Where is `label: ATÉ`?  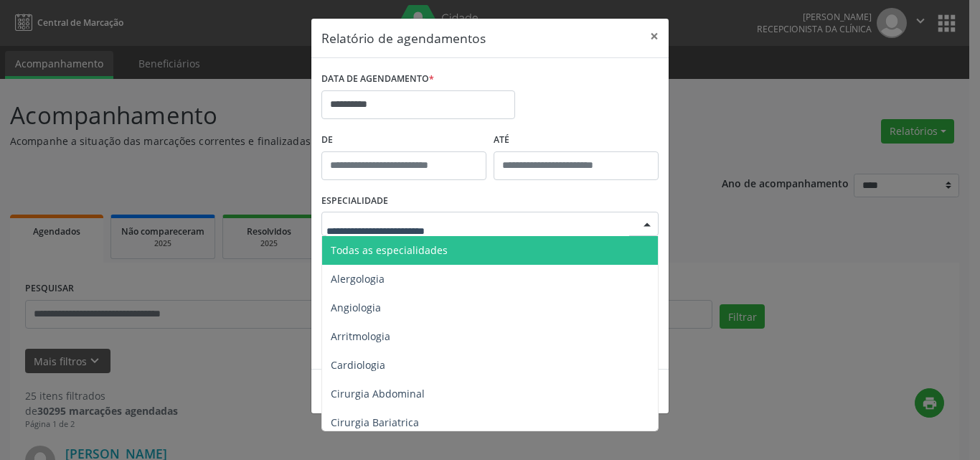 label: ATÉ is located at coordinates (577, 140).